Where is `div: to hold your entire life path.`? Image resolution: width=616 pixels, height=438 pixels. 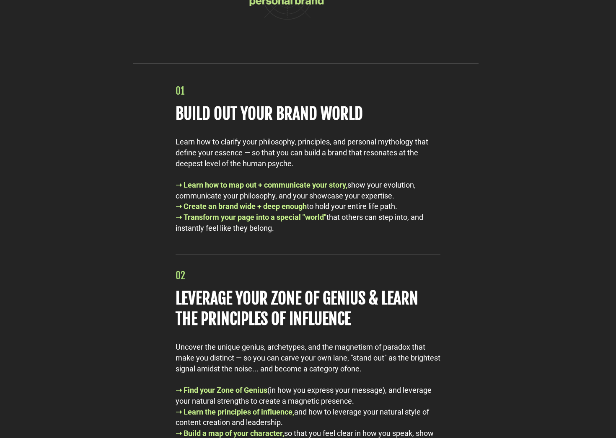
div: to hold your entire life path. is located at coordinates (308, 206).